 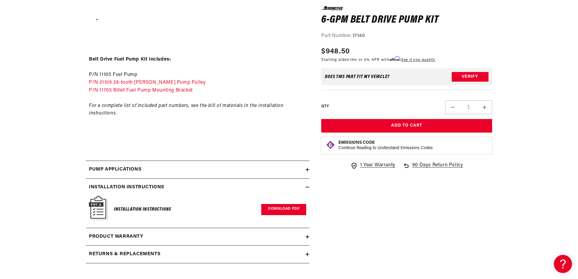 I want to click on div: Part Number:, so click(x=407, y=36).